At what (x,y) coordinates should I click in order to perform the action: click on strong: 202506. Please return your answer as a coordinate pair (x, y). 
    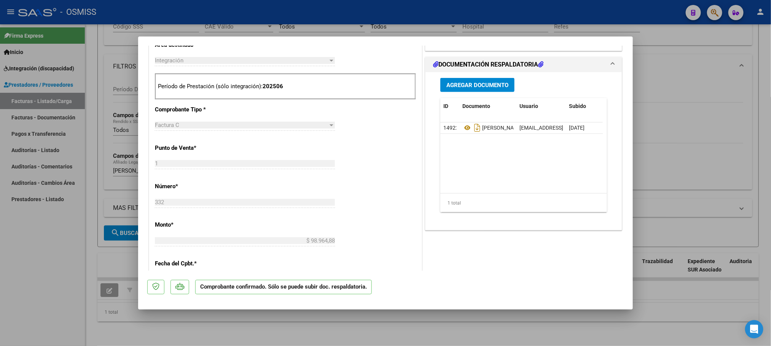
    Looking at the image, I should click on (273, 86).